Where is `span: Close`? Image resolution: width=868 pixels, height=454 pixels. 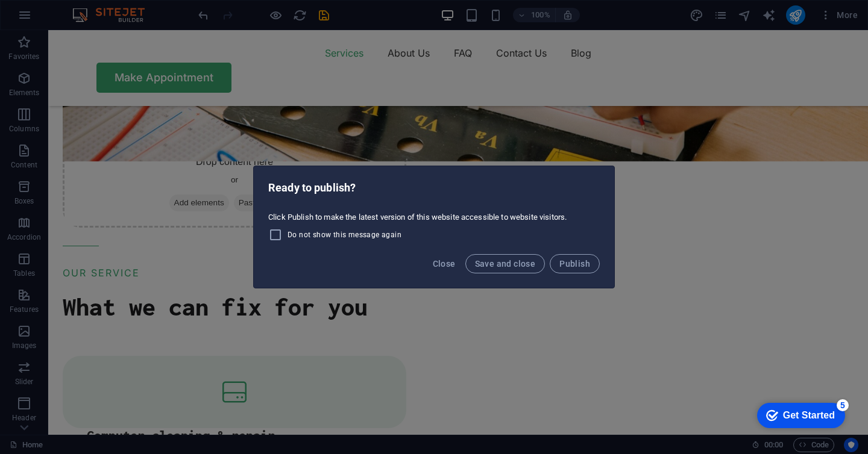
span: Close is located at coordinates (444, 264).